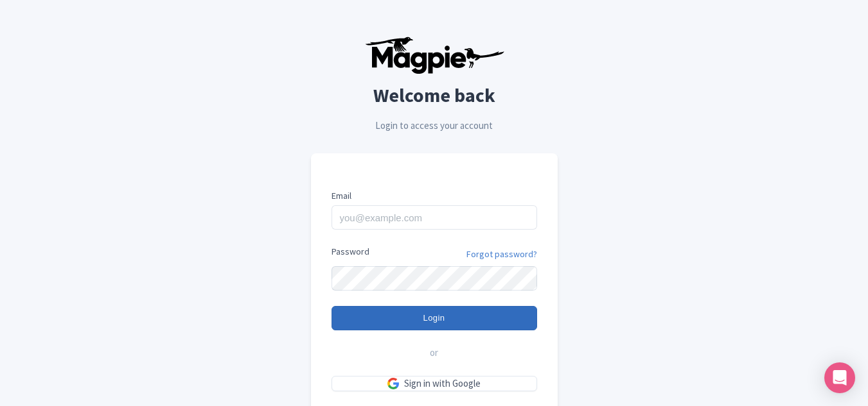 This screenshot has width=868, height=406. Describe the element at coordinates (434, 218) in the screenshot. I see `input: you@example.com` at that location.